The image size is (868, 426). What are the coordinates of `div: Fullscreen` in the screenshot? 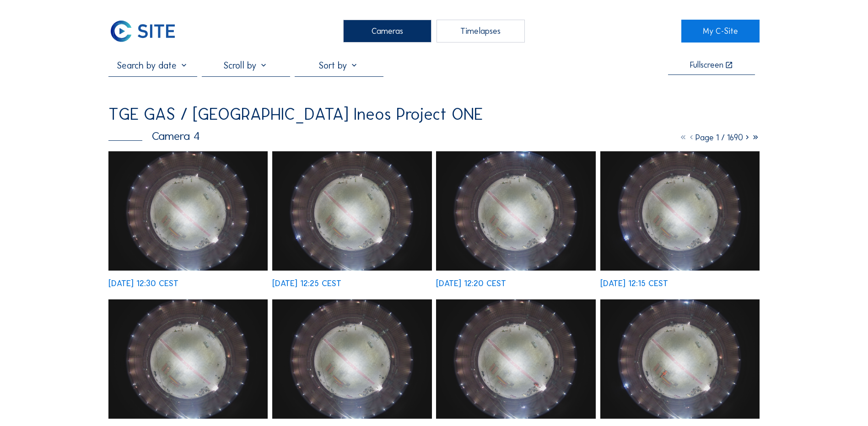 It's located at (706, 65).